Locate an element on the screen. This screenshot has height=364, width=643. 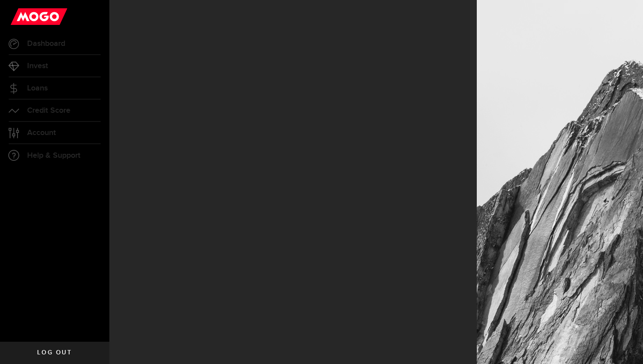
span: Help & Support is located at coordinates (53, 156).